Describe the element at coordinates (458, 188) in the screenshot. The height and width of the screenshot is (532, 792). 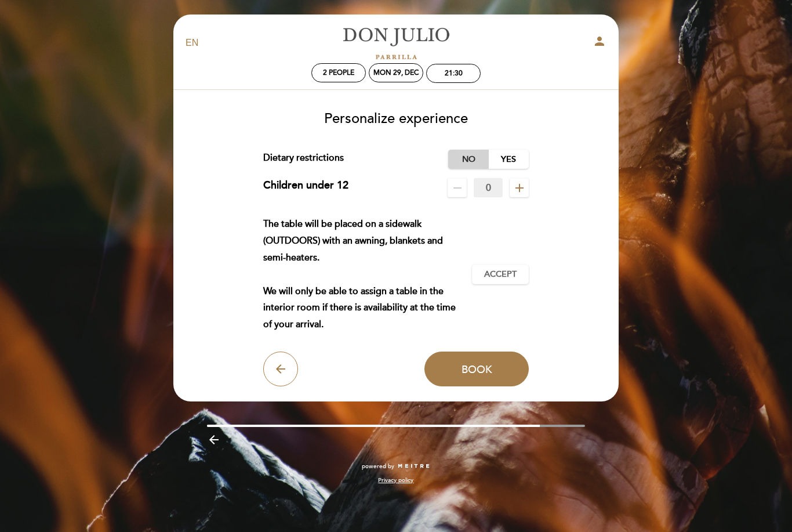
I see `i: remove` at that location.